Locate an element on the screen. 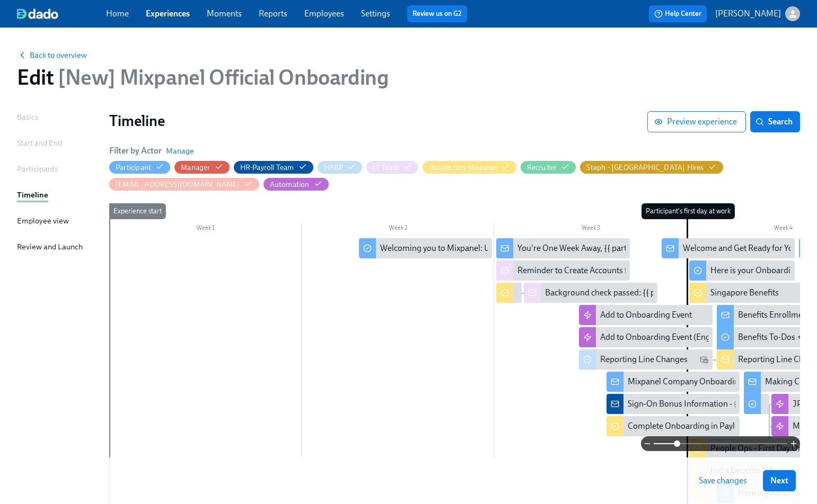  div: Singapore Benefits is located at coordinates (744, 293).